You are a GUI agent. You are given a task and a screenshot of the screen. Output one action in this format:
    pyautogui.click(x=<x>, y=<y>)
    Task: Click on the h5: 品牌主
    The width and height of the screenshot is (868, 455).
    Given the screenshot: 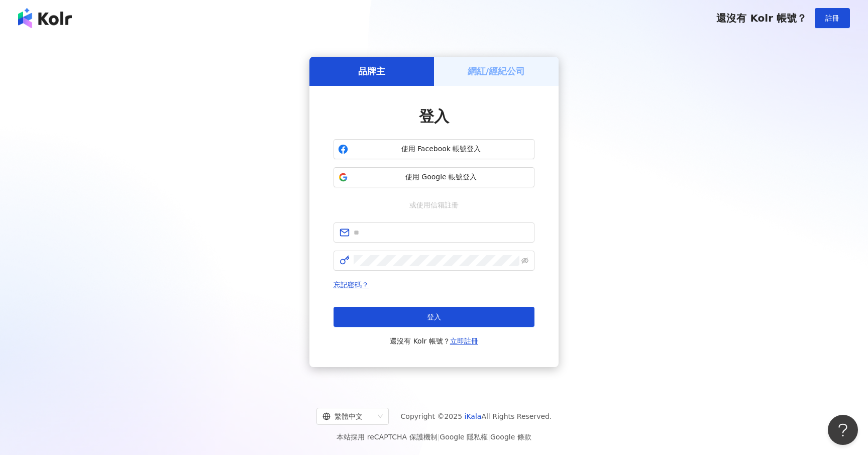 What is the action you would take?
    pyautogui.click(x=372, y=71)
    